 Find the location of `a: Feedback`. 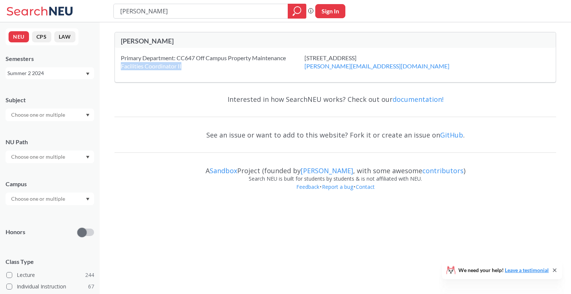

a: Feedback is located at coordinates (308, 187).